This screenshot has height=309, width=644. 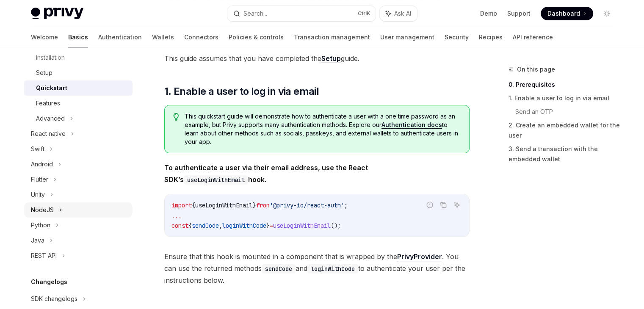 I want to click on div: SDK changelogs, so click(x=54, y=299).